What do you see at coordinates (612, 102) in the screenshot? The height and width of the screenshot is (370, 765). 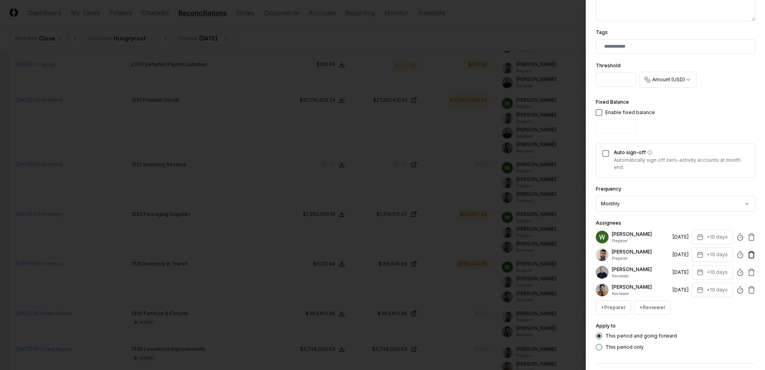 I see `label: Fixed Balance` at bounding box center [612, 102].